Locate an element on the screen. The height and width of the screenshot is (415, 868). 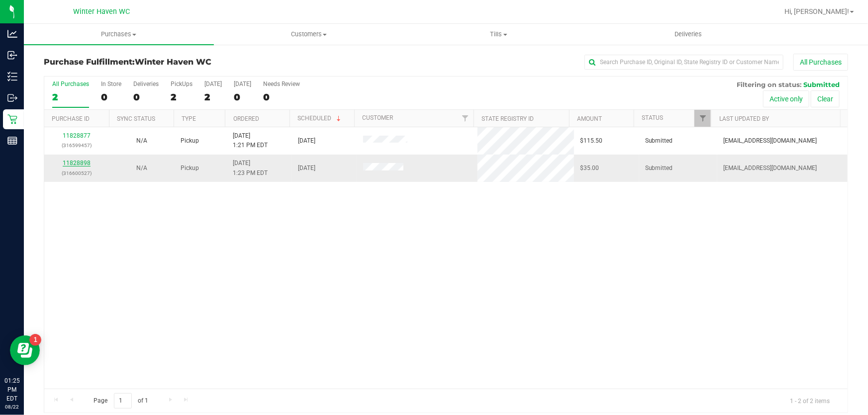
a: Purchases is located at coordinates (119, 34).